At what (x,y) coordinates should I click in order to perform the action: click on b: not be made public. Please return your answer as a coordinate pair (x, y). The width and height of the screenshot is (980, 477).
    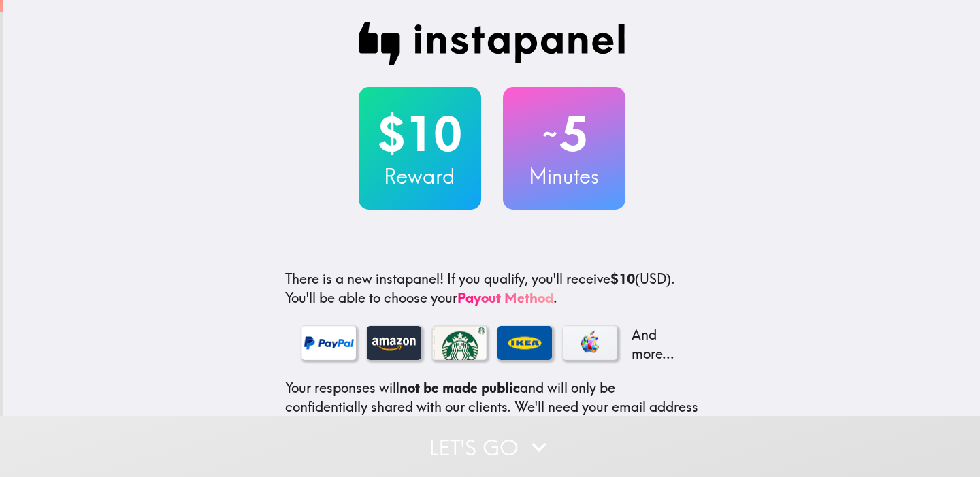
    Looking at the image, I should click on (460, 387).